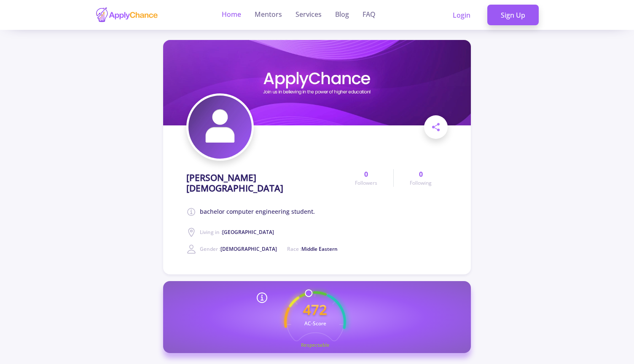 This screenshot has height=364, width=634. What do you see at coordinates (238, 249) in the screenshot?
I see `span: Gender :` at bounding box center [238, 249].